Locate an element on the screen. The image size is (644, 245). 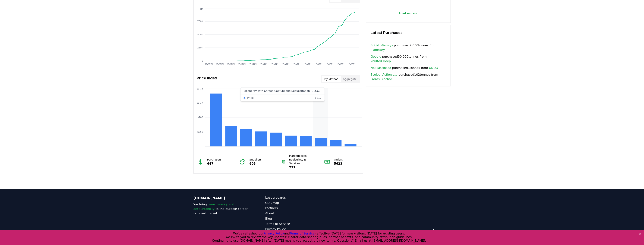
a: Planetary is located at coordinates (378, 50).